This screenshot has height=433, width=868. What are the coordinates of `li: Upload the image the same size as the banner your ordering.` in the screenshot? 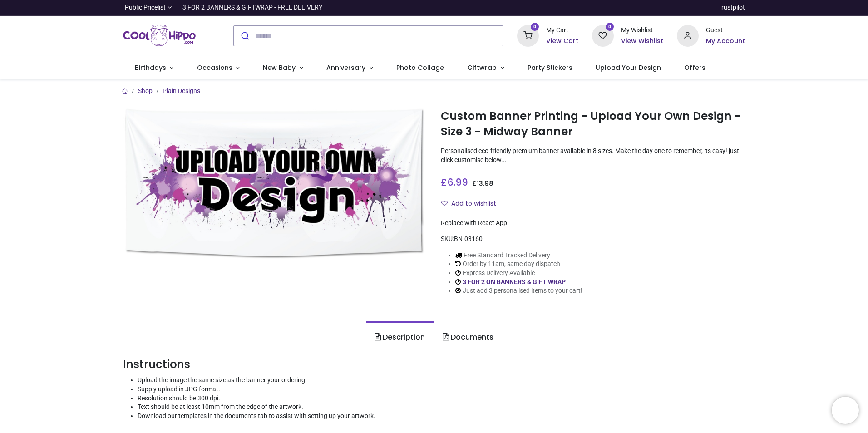 It's located at (441, 381).